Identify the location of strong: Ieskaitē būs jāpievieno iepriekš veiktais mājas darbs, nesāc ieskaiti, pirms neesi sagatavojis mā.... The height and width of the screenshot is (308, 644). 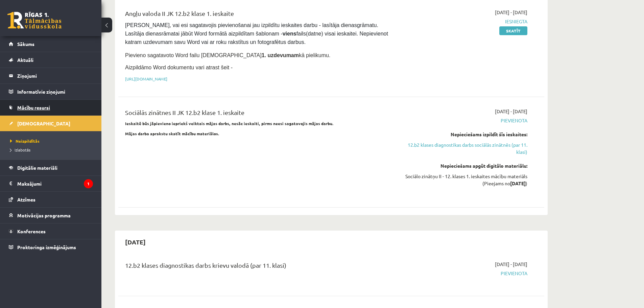
(229, 123).